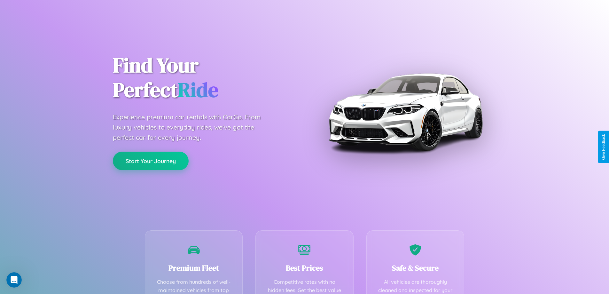  I want to click on img: Premium BMW car rental vehicle, so click(405, 112).